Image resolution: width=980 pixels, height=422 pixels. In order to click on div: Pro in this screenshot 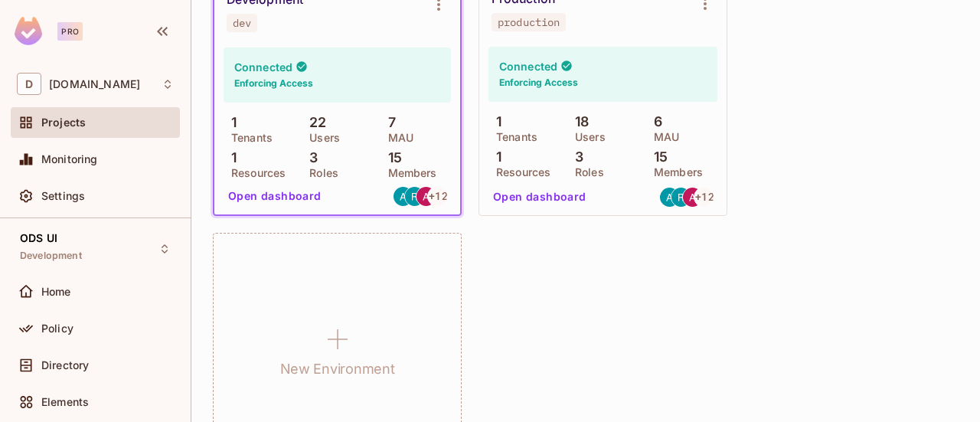, I will do `click(69, 32)`.